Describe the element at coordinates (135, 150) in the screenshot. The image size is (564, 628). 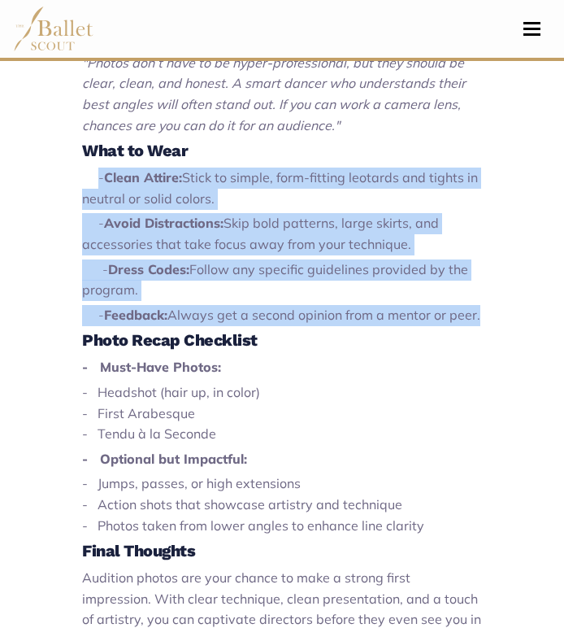
I see `strong: What to Wear` at that location.